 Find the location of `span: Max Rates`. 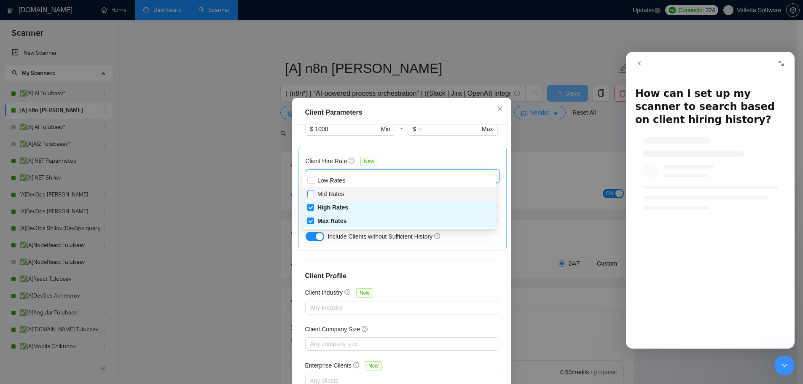

span: Max Rates is located at coordinates (332, 221).